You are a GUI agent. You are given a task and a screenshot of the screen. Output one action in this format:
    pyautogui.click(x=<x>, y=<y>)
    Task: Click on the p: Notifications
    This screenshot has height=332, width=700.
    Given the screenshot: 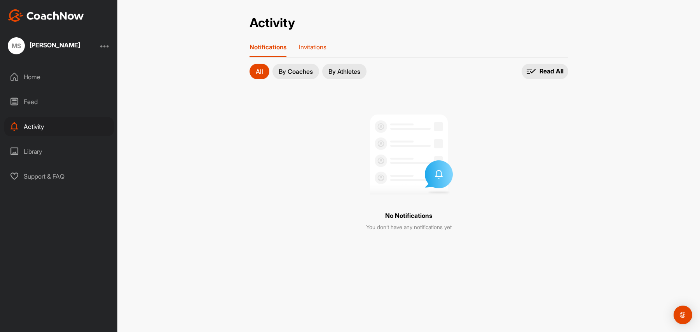 What is the action you would take?
    pyautogui.click(x=268, y=47)
    